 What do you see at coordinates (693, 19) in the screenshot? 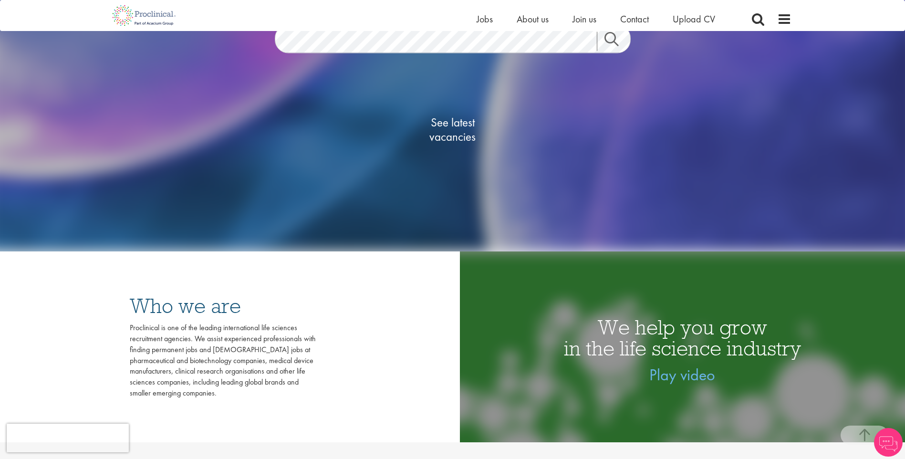
I see `span: Upload CV` at bounding box center [693, 19].